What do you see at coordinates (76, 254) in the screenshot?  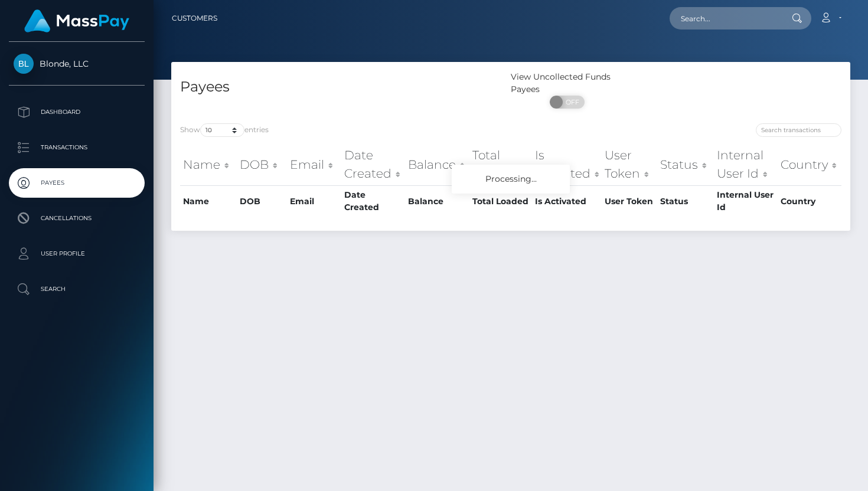 I see `a: User Profile` at bounding box center [76, 254].